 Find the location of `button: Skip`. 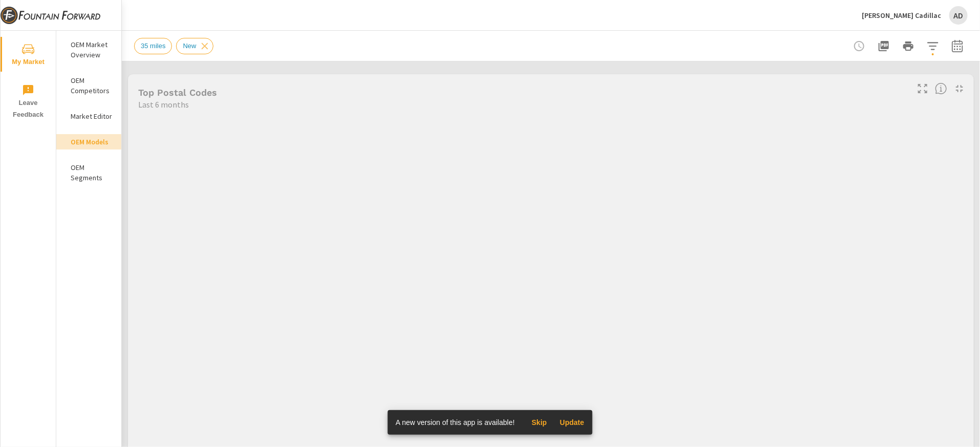

button: Skip is located at coordinates (539, 422).